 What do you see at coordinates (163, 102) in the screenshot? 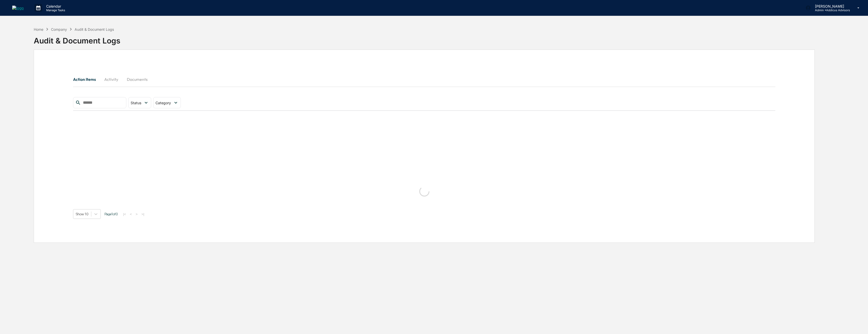
I see `span: Category` at bounding box center [163, 102].